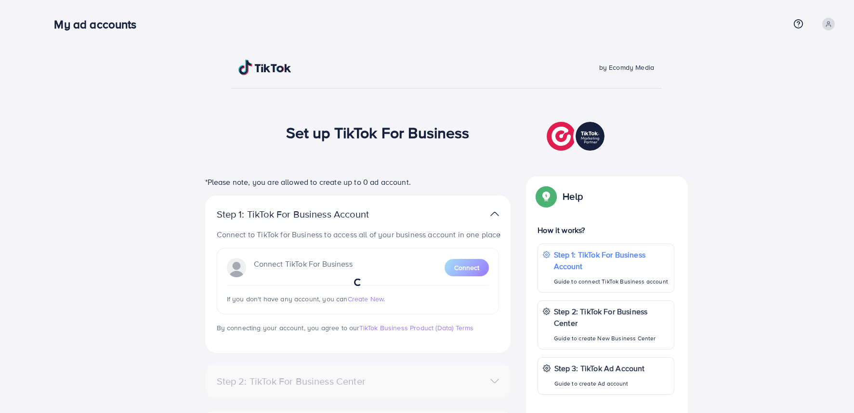 The height and width of the screenshot is (413, 854). What do you see at coordinates (573, 197) in the screenshot?
I see `p: Help` at bounding box center [573, 197].